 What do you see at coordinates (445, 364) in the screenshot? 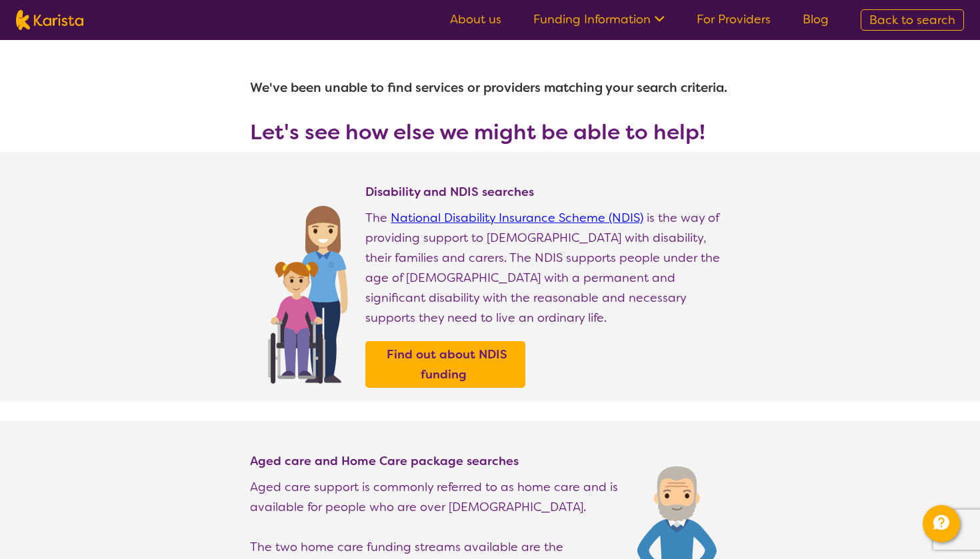
I see `a: Find out about NDIS funding` at bounding box center [445, 364].